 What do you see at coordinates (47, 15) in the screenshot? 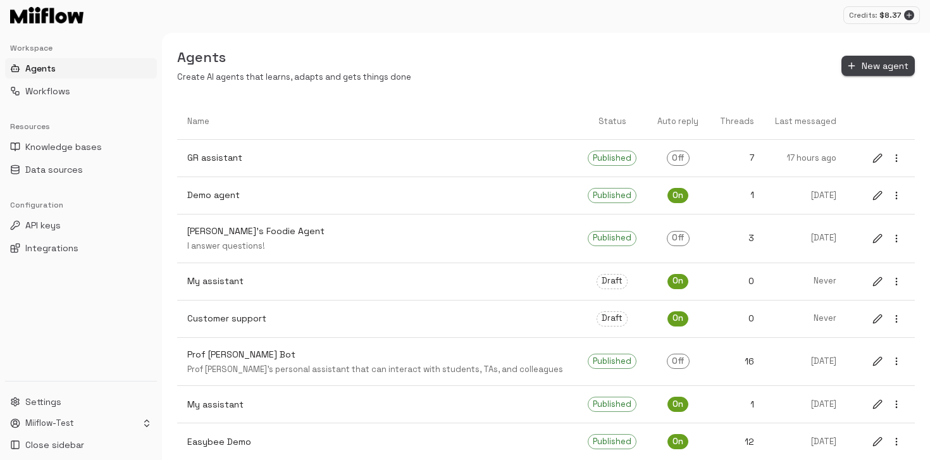
I see `img: Logo` at bounding box center [47, 15].